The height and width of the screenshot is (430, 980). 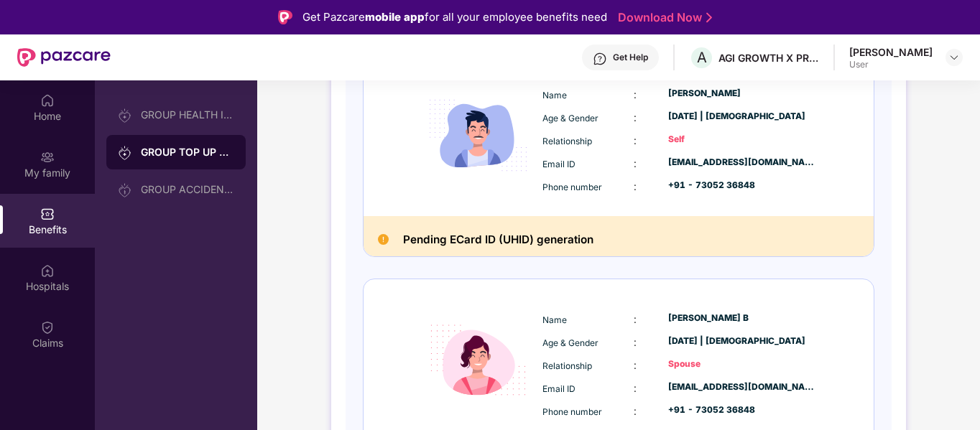 I want to click on img: Logo, so click(x=285, y=17).